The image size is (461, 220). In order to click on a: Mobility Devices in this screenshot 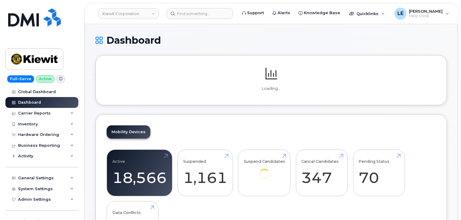, I will do `click(128, 132)`.